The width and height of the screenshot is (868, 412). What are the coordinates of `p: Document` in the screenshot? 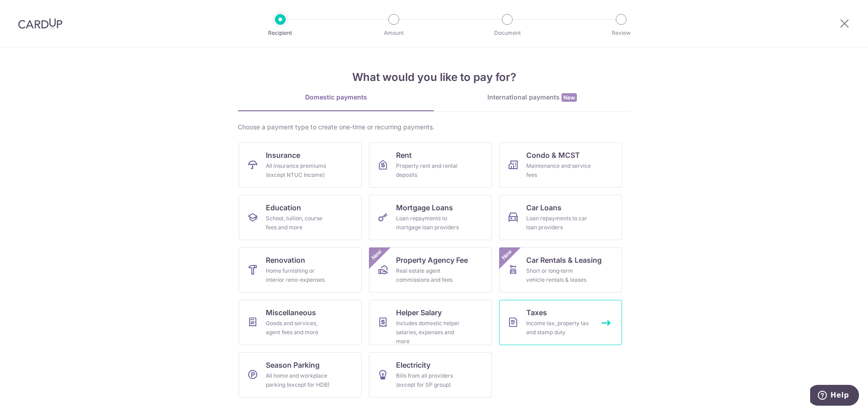 It's located at (508, 33).